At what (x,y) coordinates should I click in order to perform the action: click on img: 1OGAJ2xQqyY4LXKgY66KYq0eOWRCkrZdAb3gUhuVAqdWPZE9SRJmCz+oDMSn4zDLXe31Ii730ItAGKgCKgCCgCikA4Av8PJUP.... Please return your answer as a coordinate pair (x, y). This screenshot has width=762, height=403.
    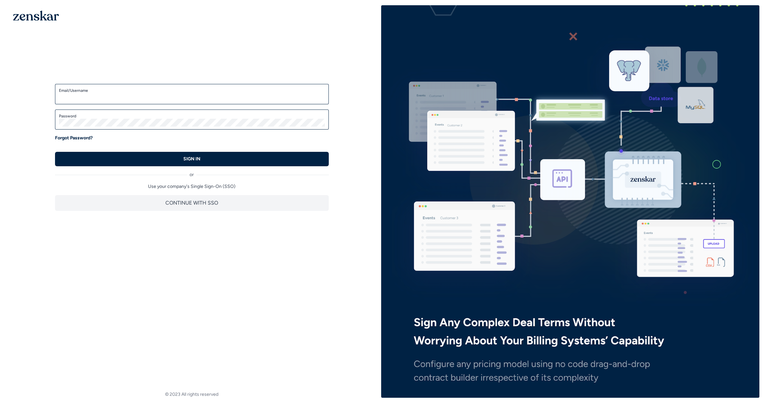
    Looking at the image, I should click on (36, 15).